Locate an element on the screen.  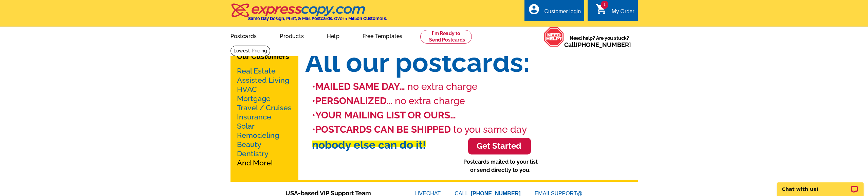
b: POSTCARDS CAN BE SHIPPED is located at coordinates (383, 129).